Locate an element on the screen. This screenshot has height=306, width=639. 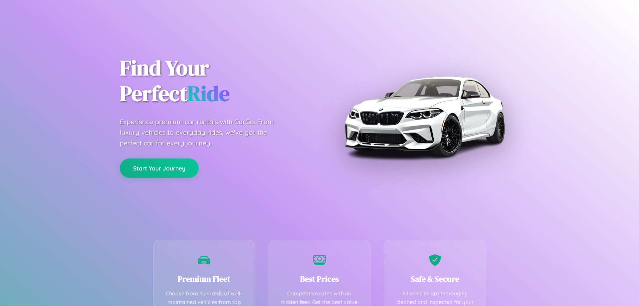
h3: Premium Fleet is located at coordinates (204, 279).